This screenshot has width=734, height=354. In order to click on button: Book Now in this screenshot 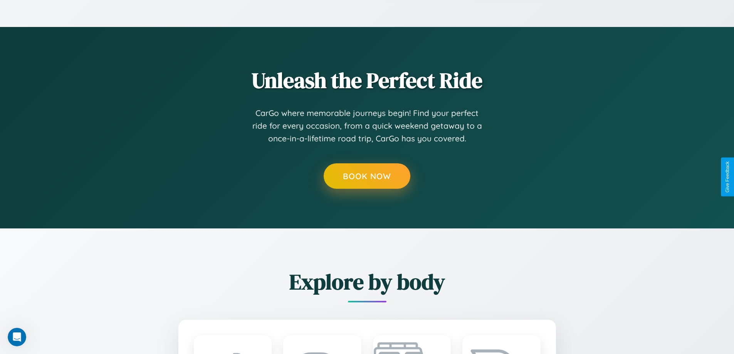, I will do `click(367, 176)`.